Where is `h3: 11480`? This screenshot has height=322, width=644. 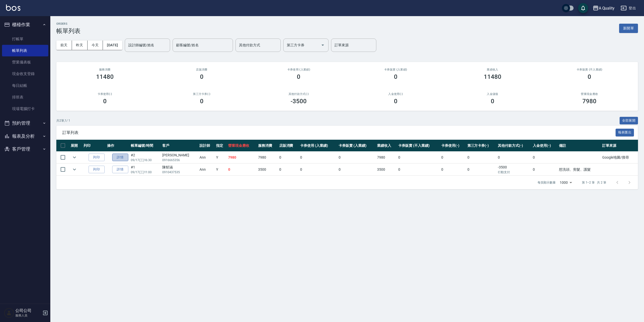 h3: 11480 is located at coordinates (493, 77).